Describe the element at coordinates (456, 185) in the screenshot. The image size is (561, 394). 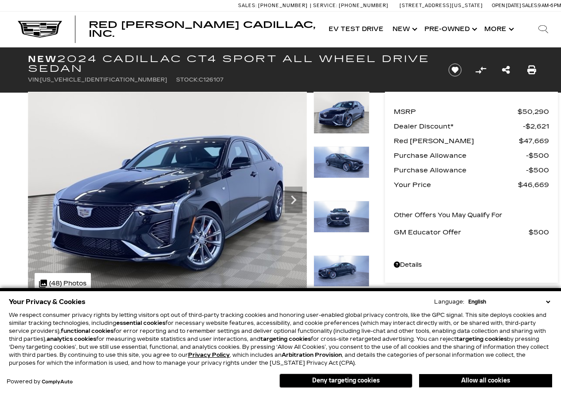
I see `span: Your Price` at that location.